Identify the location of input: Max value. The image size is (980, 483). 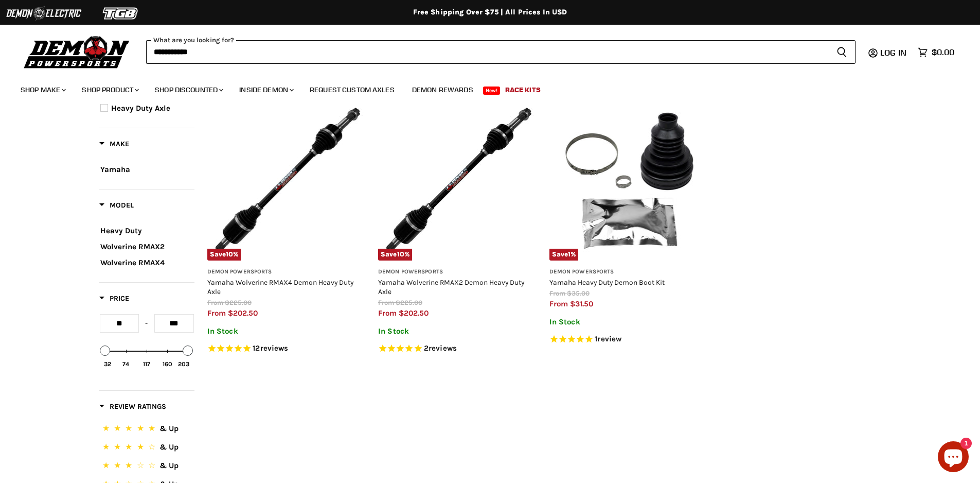
(174, 323).